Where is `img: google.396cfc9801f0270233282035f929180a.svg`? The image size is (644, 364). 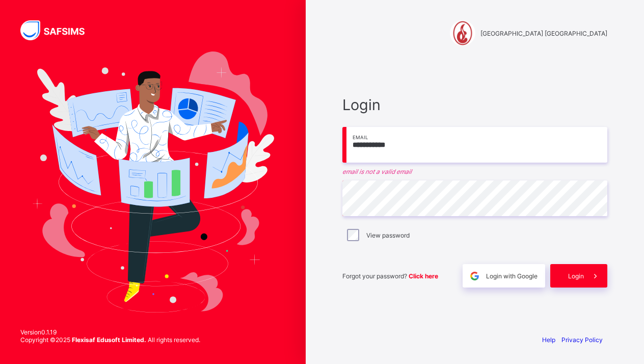 img: google.396cfc9801f0270233282035f929180a.svg is located at coordinates (475, 275).